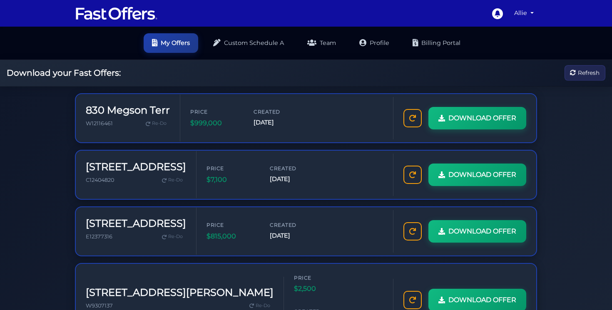  I want to click on a: Billing Portal, so click(436, 43).